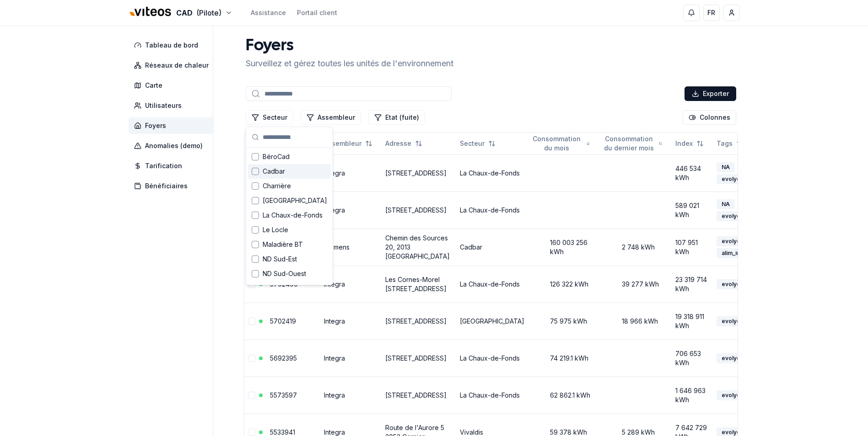  What do you see at coordinates (636, 322) in the screenshot?
I see `div: 18 966 kWh` at bounding box center [636, 322].